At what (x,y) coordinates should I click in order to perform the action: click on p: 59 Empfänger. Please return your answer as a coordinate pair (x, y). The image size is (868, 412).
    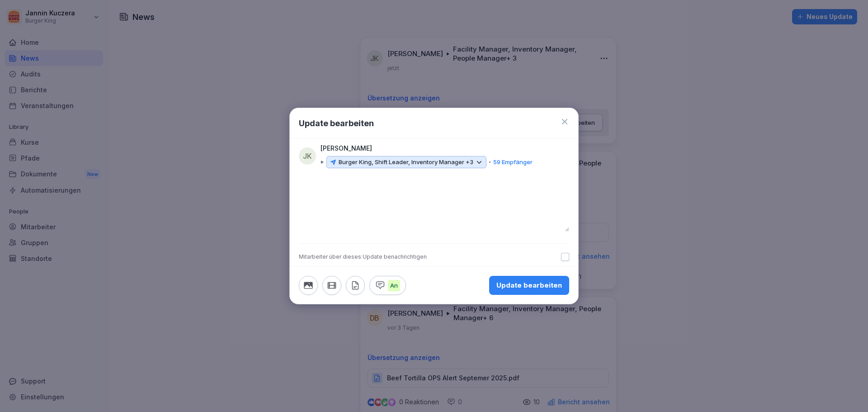
    Looking at the image, I should click on (513, 162).